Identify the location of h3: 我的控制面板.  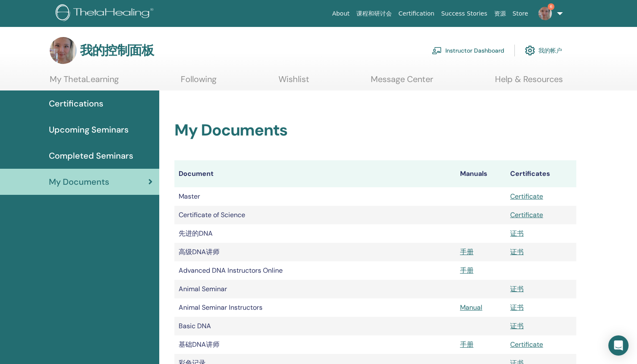
(117, 51).